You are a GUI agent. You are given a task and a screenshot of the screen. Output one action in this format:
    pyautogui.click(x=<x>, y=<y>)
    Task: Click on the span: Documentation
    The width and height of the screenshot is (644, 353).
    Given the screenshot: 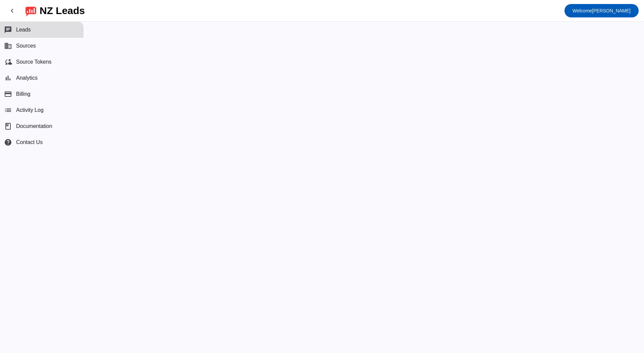 What is the action you would take?
    pyautogui.click(x=34, y=127)
    